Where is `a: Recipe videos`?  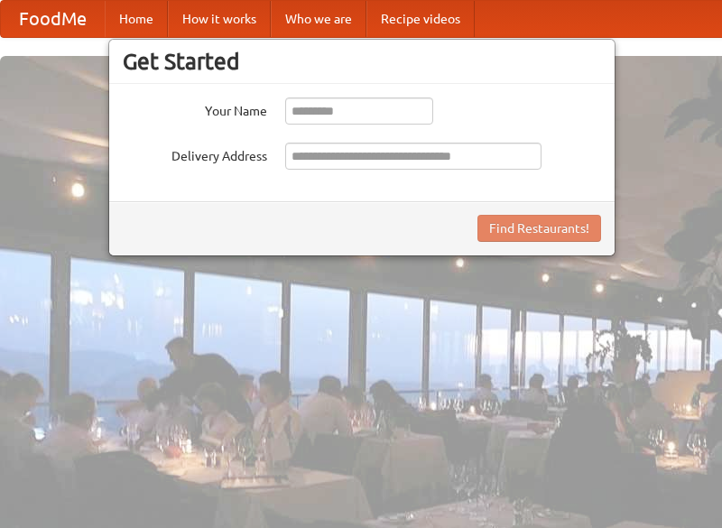
a: Recipe videos is located at coordinates (421, 19).